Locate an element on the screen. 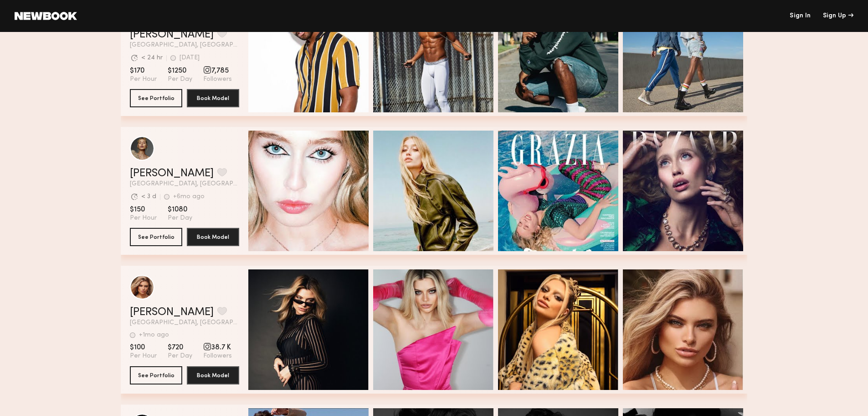 Image resolution: width=868 pixels, height=416 pixels. span: $150 is located at coordinates (143, 210).